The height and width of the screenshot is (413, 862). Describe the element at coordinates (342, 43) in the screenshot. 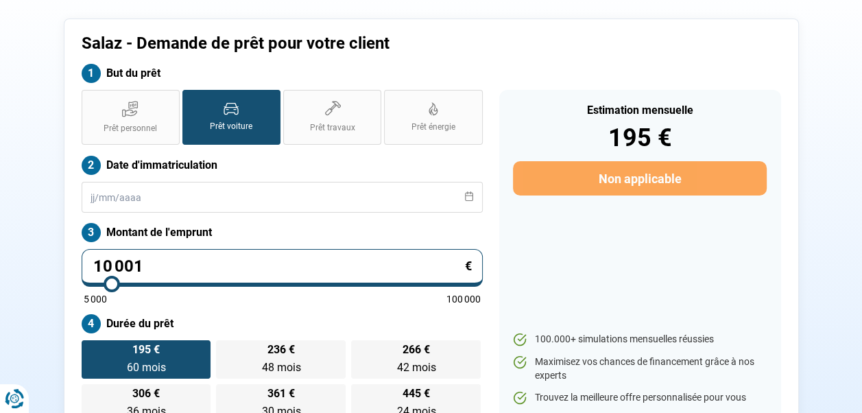

I see `h1: Salaz - Demande de prêt pour votre client` at that location.